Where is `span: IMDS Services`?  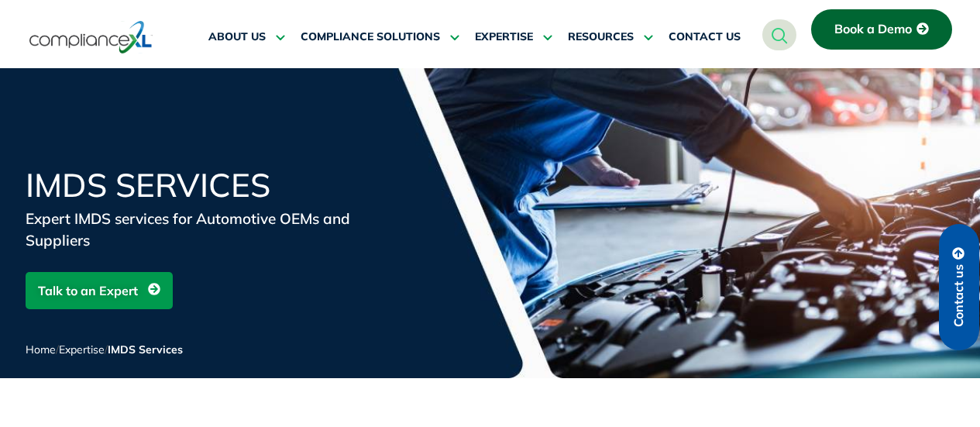
span: IMDS Services is located at coordinates (145, 349).